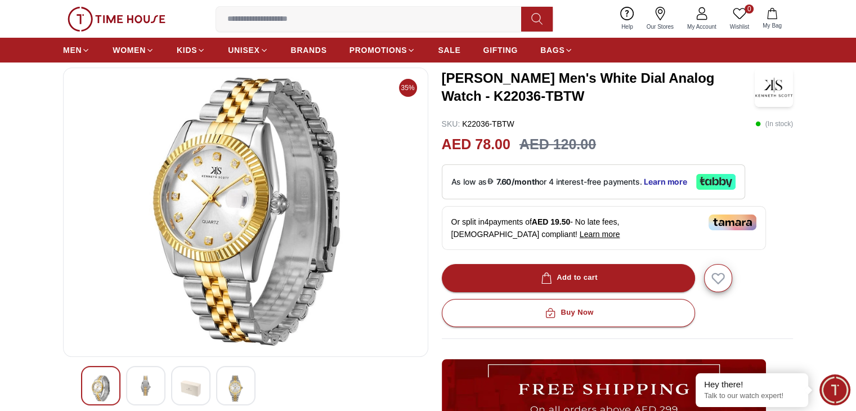  Describe the element at coordinates (557, 50) in the screenshot. I see `a: BAGS` at that location.